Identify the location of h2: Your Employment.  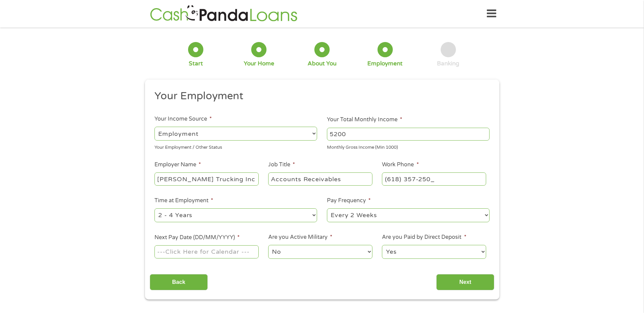
(319, 96).